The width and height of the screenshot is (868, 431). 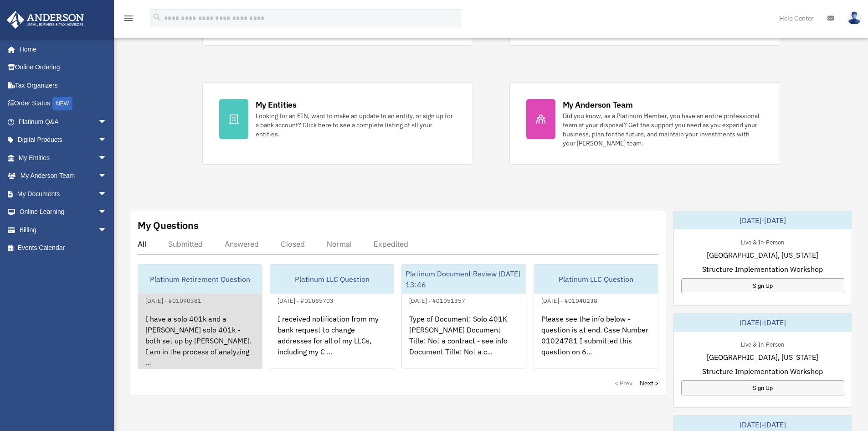 What do you see at coordinates (663, 130) in the screenshot?
I see `div: Did you know, as a Platinum Member, you have an entire professional team at your disposal? Get th...` at bounding box center [663, 130].